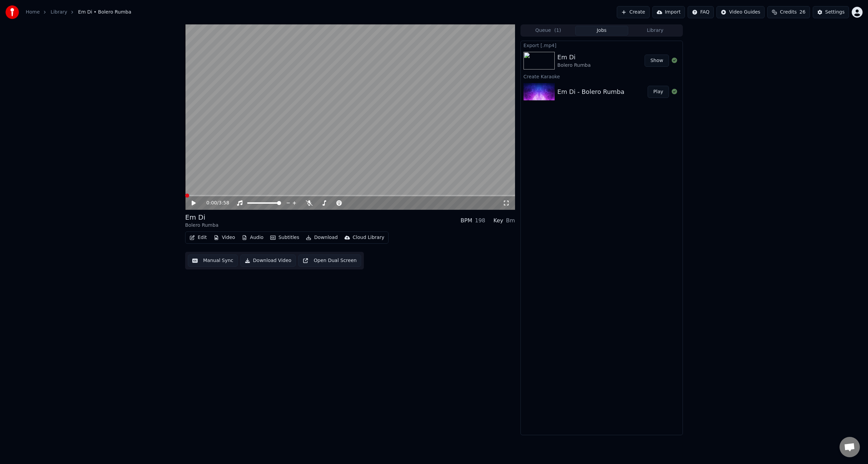  What do you see at coordinates (602, 30) in the screenshot?
I see `button: Jobs` at bounding box center [602, 30].